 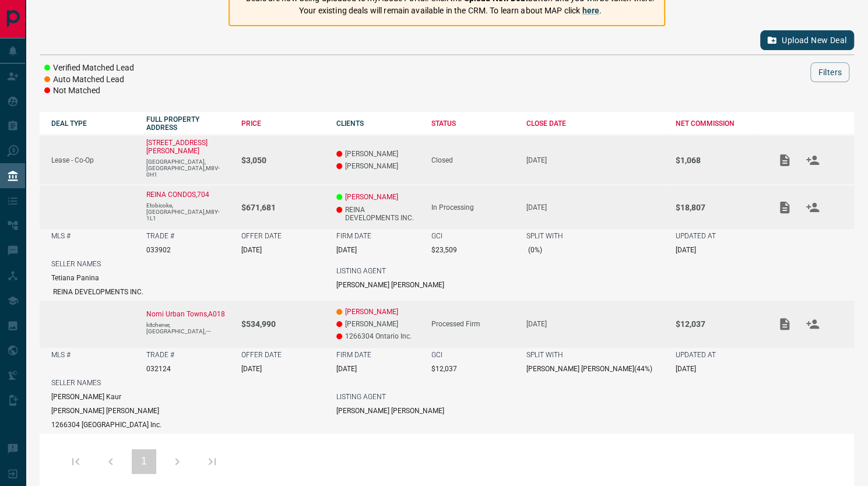 What do you see at coordinates (89, 68) in the screenshot?
I see `li: Verified Matched Lead` at bounding box center [89, 68].